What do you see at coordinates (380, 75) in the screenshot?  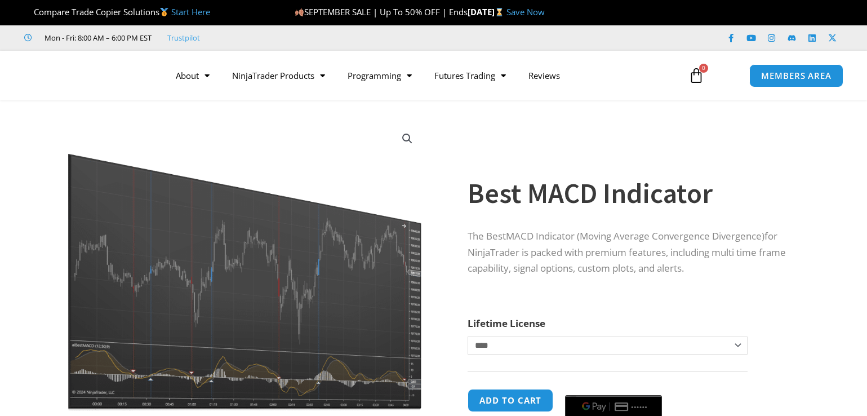 I see `a: Programming` at bounding box center [380, 75].